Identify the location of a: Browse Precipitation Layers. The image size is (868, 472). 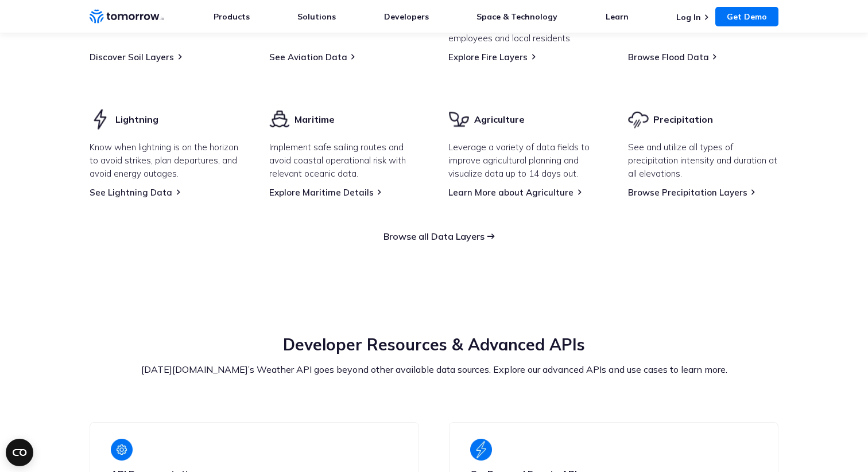
(688, 192).